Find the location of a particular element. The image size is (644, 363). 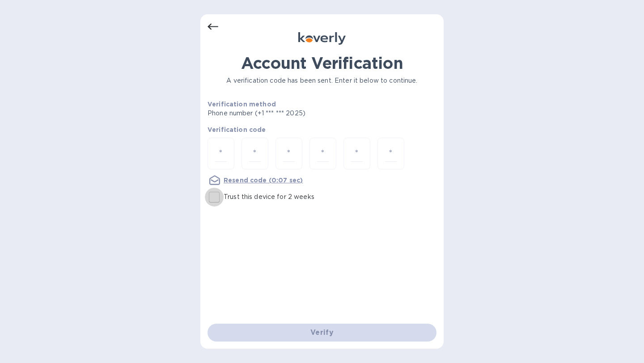

p: Verification code is located at coordinates (322, 130).